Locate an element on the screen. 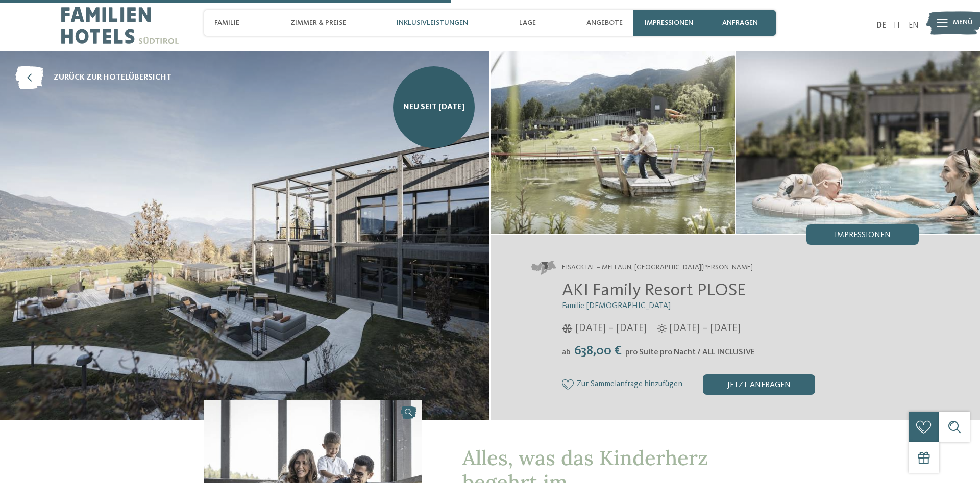 The image size is (980, 483). div: jetzt anfragen is located at coordinates (759, 385).